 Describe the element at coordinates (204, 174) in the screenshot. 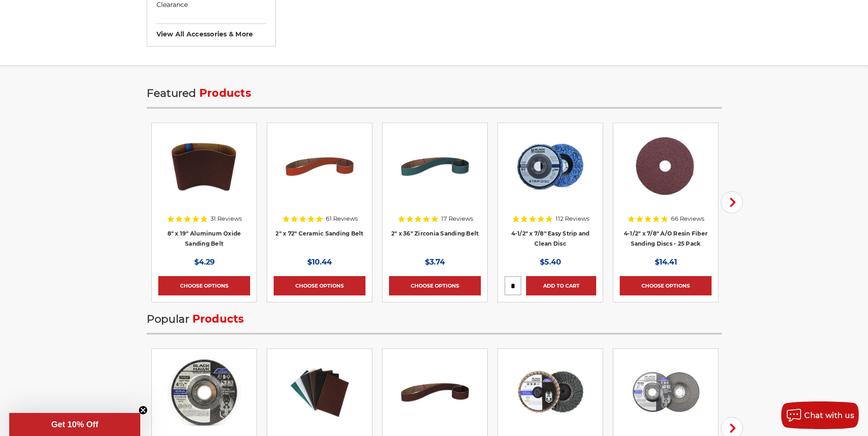

I see `a: aluminum oxide 8x19 sanding belt` at that location.